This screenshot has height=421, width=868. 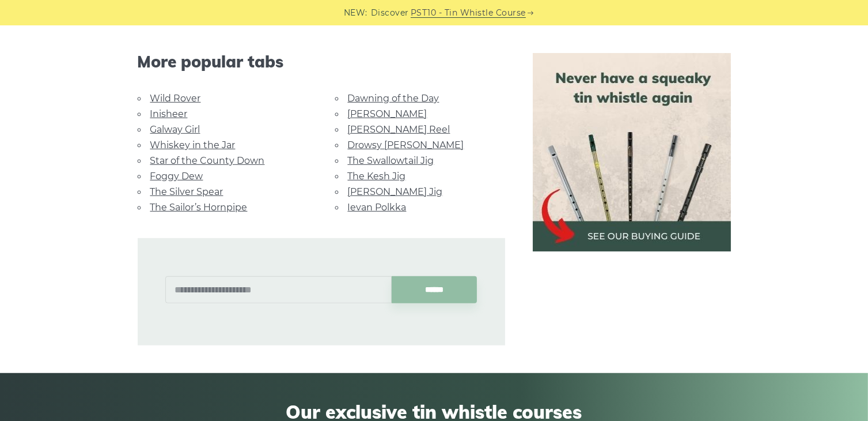 I want to click on span: NEW:, so click(x=355, y=13).